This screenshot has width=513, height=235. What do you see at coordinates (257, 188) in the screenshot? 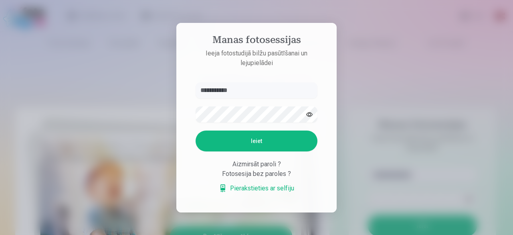
I see `a: Pierakstieties ar selfiju` at bounding box center [257, 188].